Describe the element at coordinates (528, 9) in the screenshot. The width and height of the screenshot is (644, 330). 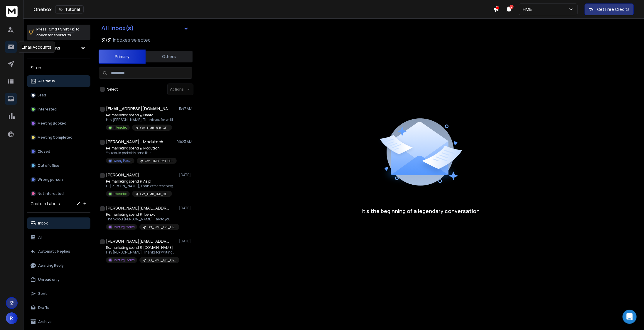
I see `p: HMB` at that location.